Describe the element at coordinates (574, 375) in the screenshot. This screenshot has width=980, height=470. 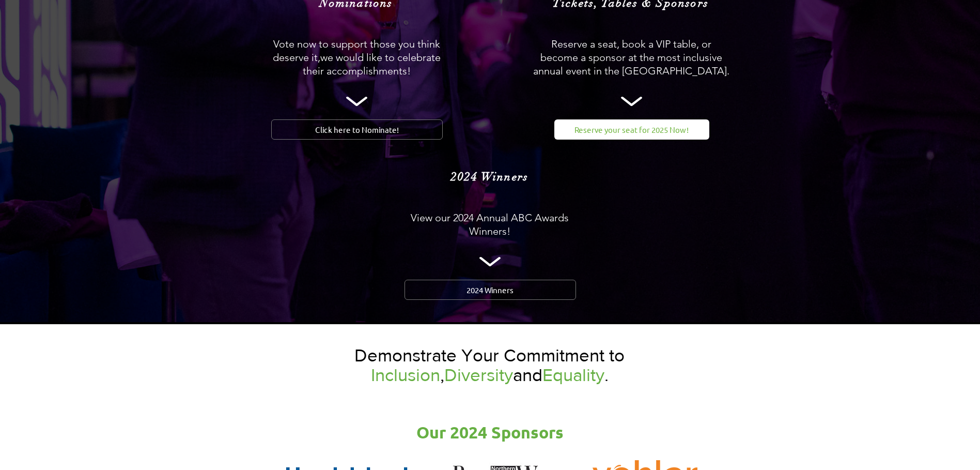
I see `span: Equality` at that location.